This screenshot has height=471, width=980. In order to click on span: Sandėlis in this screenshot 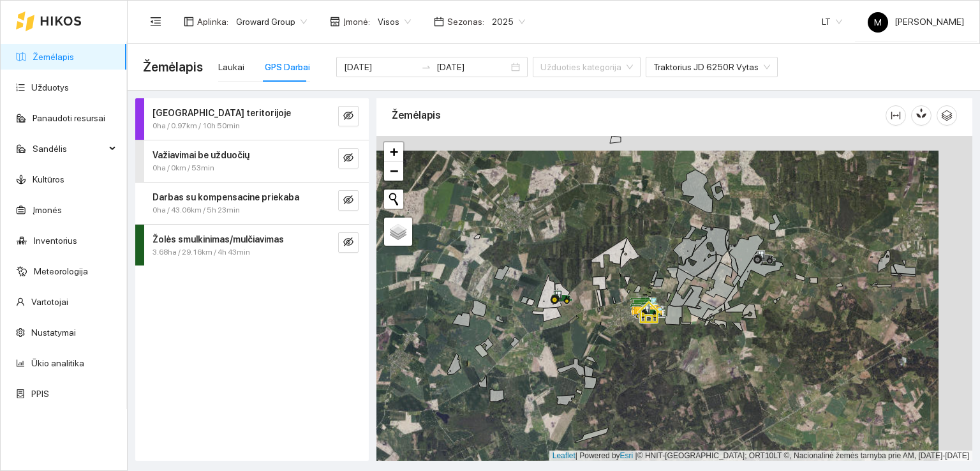, I will do `click(69, 149)`.